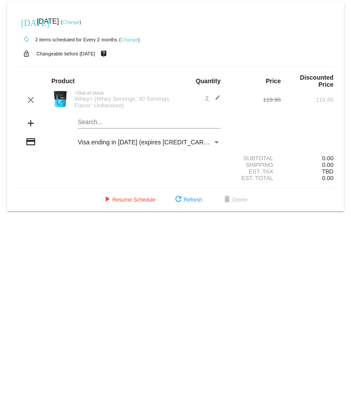 The image size is (351, 401). I want to click on span: Resume Schedule, so click(129, 200).